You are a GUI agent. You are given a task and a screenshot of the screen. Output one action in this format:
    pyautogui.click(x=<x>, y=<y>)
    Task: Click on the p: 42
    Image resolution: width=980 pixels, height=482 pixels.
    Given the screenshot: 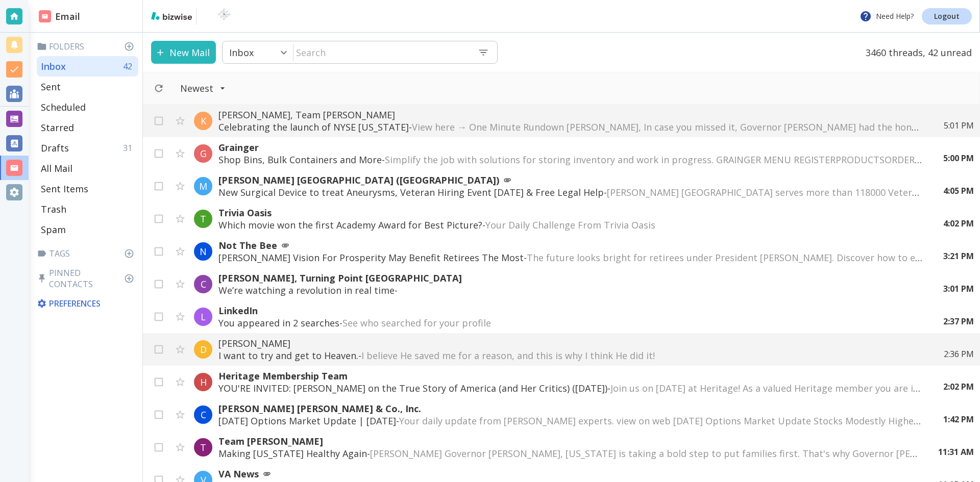 What is the action you would take?
    pyautogui.click(x=130, y=66)
    